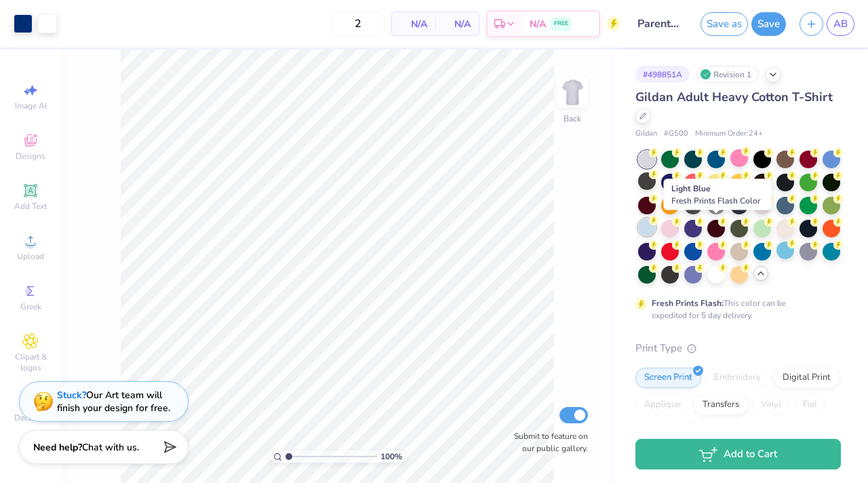  What do you see at coordinates (807, 378) in the screenshot?
I see `div: Digital Print` at bounding box center [807, 378].